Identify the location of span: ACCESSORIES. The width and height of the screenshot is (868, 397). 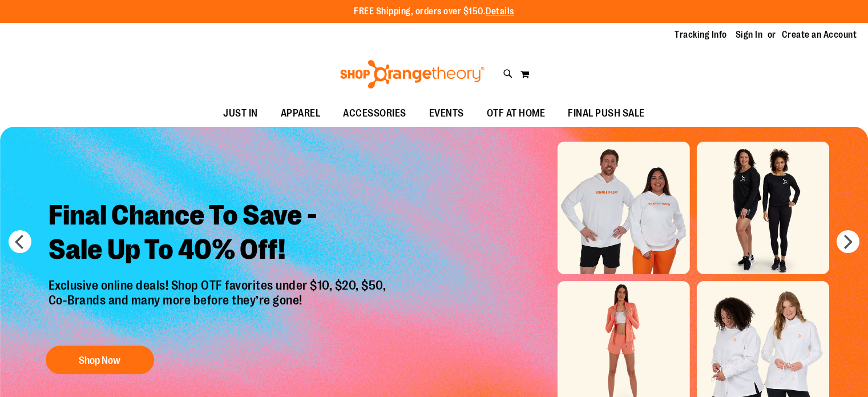
(374, 113).